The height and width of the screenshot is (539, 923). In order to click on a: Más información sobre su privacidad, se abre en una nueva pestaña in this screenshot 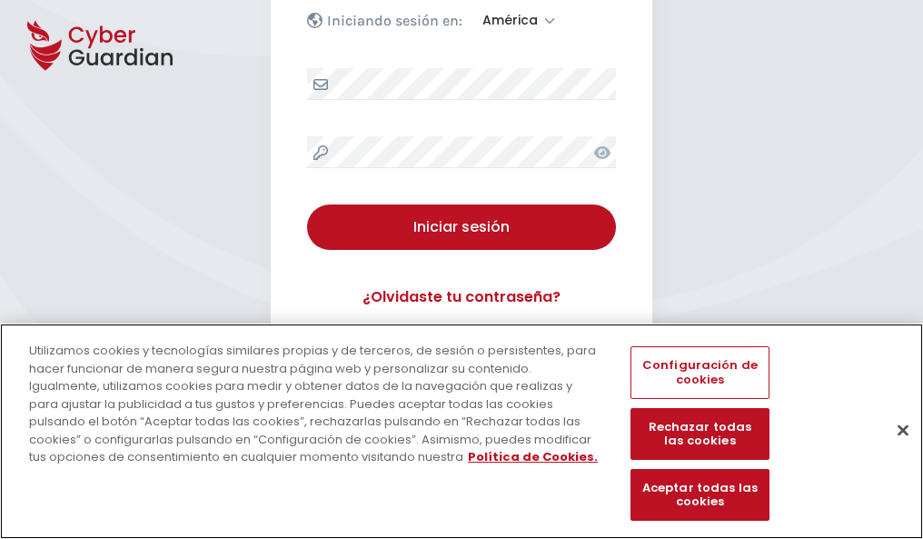, I will do `click(532, 456)`.